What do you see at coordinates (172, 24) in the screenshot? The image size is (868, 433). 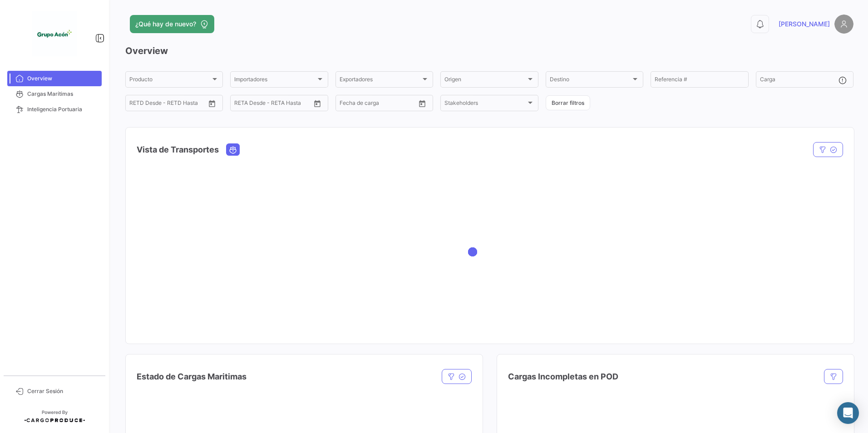 I see `button: ¿Qué hay de nuevo?` at bounding box center [172, 24].